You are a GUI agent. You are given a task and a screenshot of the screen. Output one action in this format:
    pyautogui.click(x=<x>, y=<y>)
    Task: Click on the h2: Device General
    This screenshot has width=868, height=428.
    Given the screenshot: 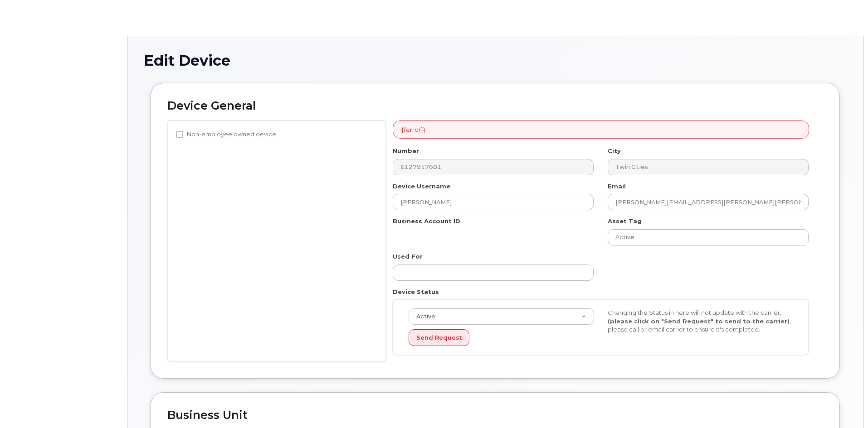 What is the action you would take?
    pyautogui.click(x=495, y=106)
    